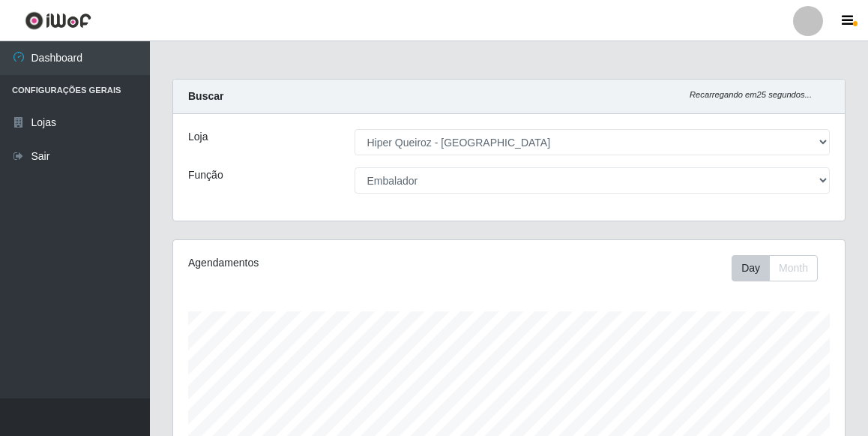  I want to click on div: Toolbar with button groups, so click(780, 268).